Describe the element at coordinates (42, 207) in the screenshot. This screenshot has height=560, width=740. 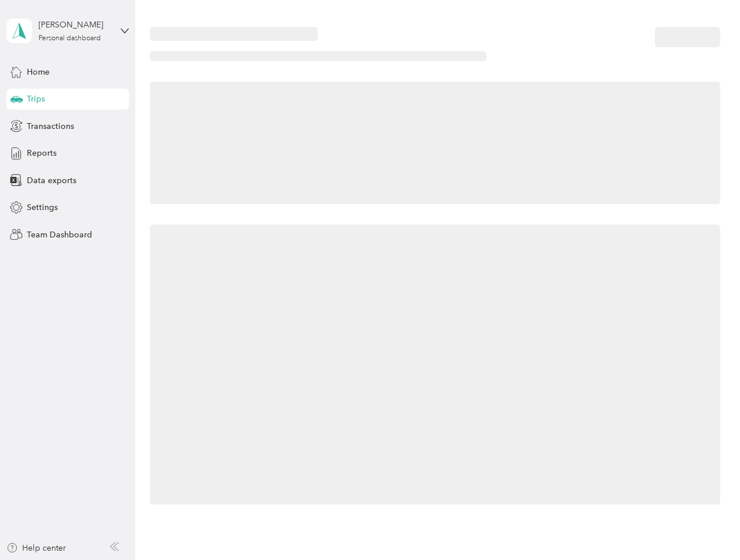
I see `span: Settings` at that location.